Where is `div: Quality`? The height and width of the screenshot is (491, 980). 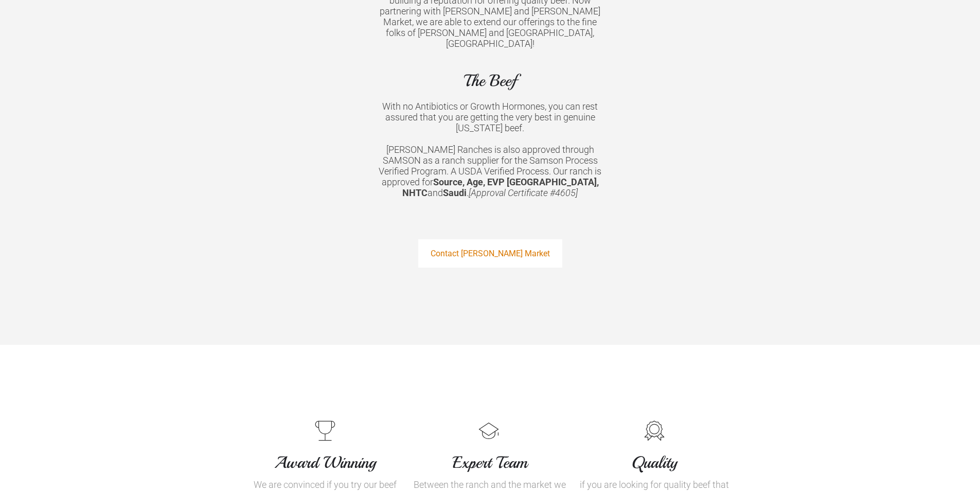 div: Quality is located at coordinates (655, 463).